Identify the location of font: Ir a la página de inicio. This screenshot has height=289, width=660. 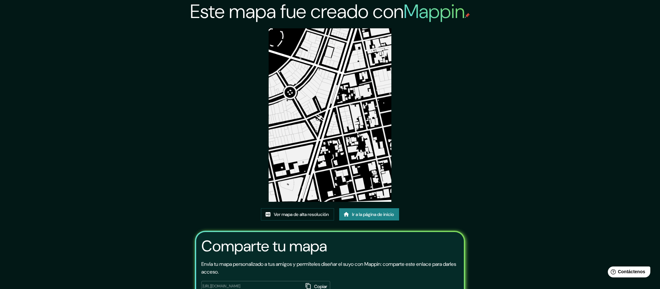
(373, 215).